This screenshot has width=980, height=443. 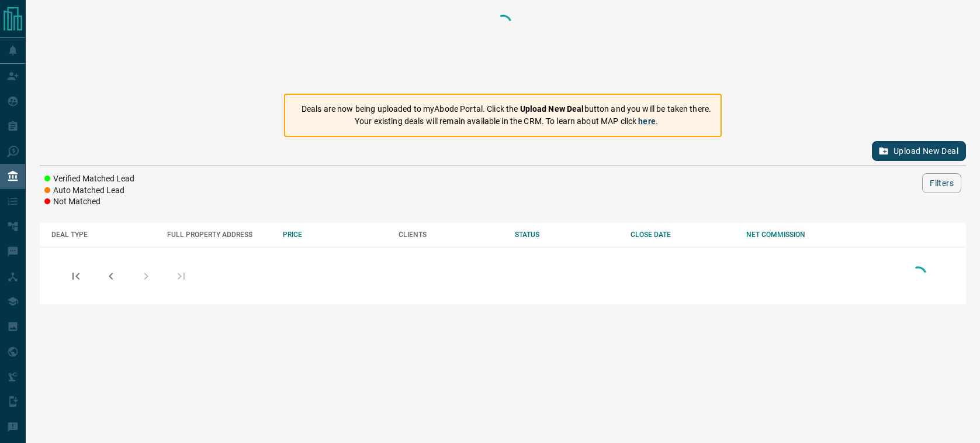 I want to click on li: Auto Matched Lead, so click(x=89, y=190).